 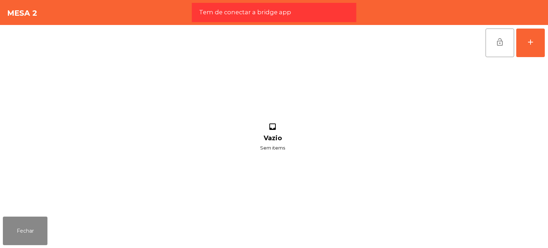 I want to click on h4: Mesa 2, so click(x=22, y=13).